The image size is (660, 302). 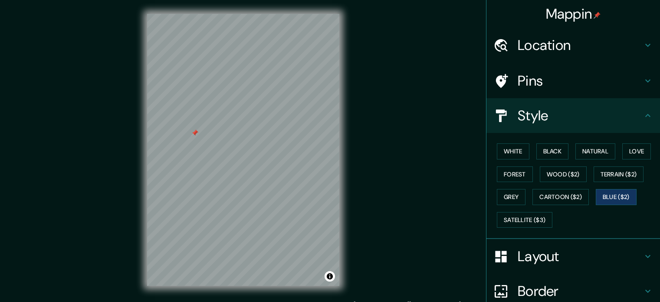 What do you see at coordinates (580, 115) in the screenshot?
I see `h4: Style` at bounding box center [580, 115].